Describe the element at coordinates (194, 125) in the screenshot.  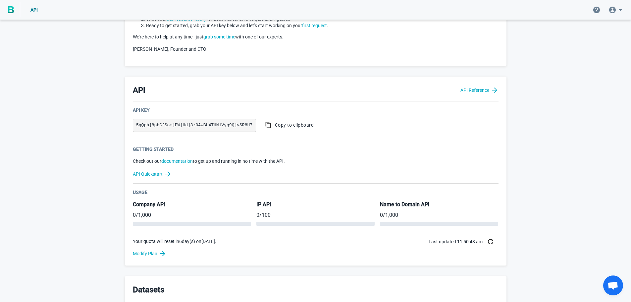
I see `pre: 5gQpbj8pbCfSomjPWjHdj3:0AwBU4THNiVyg9QjvSR8H7` at that location.